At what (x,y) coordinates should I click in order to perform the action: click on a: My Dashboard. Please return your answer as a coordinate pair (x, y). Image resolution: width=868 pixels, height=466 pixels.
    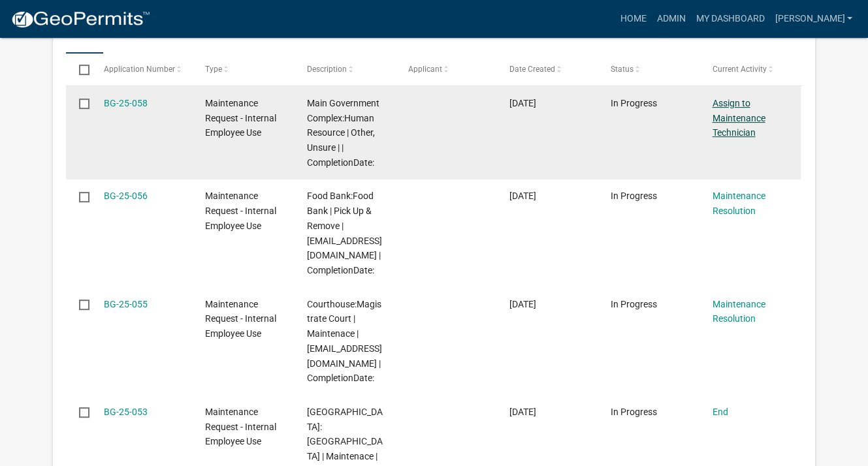
    Looking at the image, I should click on (730, 19).